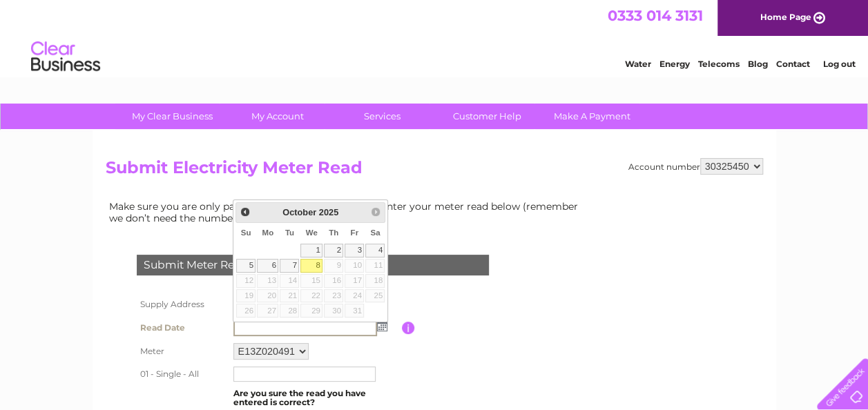 The image size is (868, 410). Describe the element at coordinates (277, 116) in the screenshot. I see `a: My Account` at that location.